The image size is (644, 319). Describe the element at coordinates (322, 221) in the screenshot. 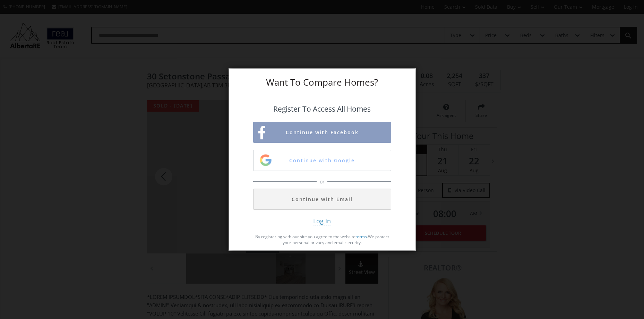

I see `span: Log In` at that location.